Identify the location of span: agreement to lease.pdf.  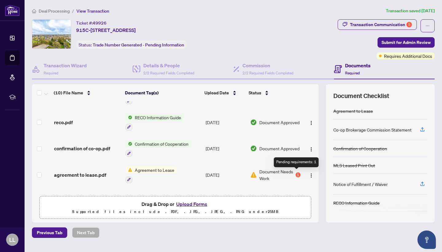
(80, 175).